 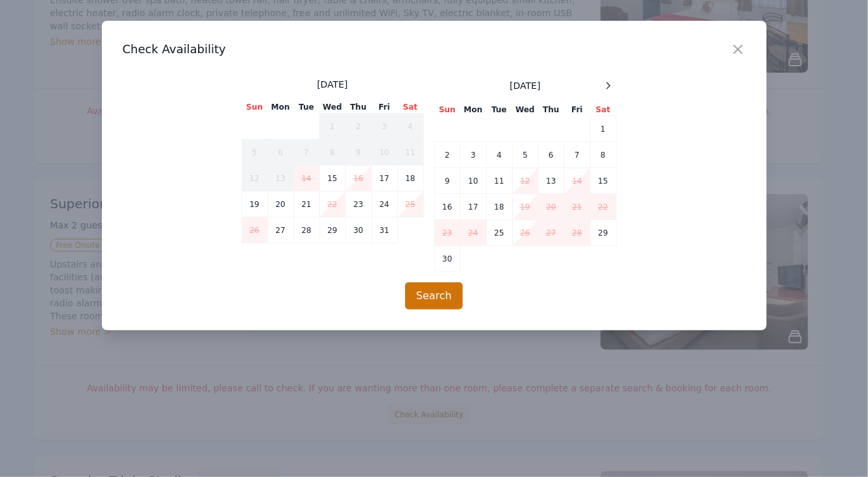 I want to click on td: 31, so click(x=384, y=231).